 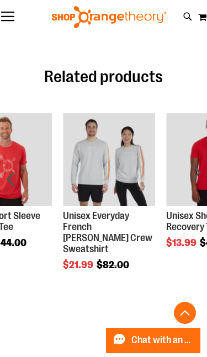 I want to click on button: Back To Top, so click(x=185, y=313).